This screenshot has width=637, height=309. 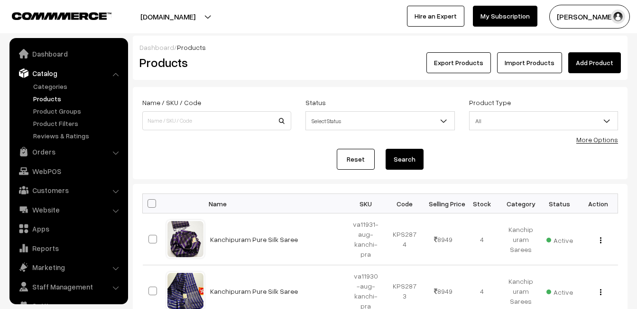 I want to click on a: Products, so click(x=78, y=98).